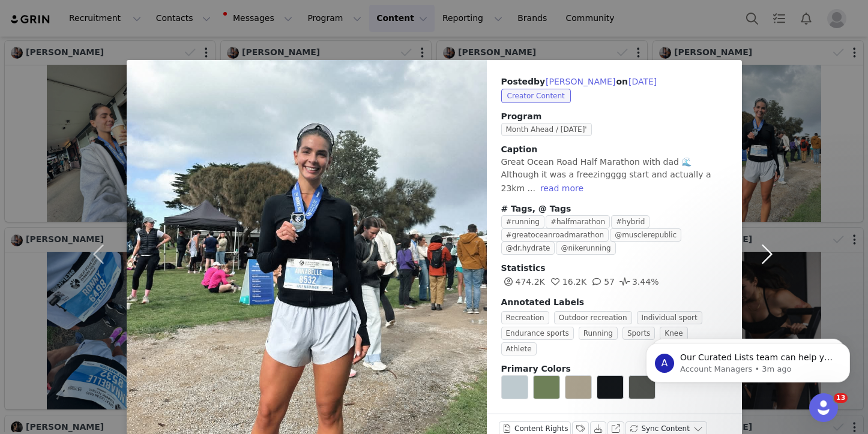 This screenshot has height=434, width=868. What do you see at coordinates (523, 222) in the screenshot?
I see `span: #running` at bounding box center [523, 222].